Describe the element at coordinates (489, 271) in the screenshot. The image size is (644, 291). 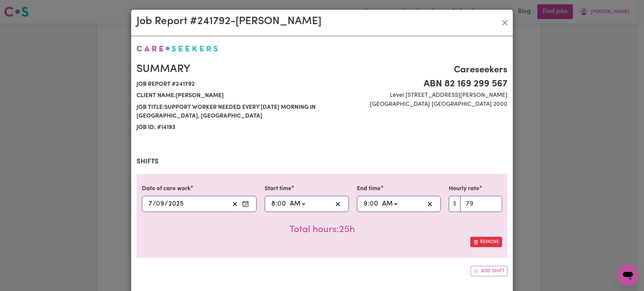
I see `button: Add another shift` at that location.